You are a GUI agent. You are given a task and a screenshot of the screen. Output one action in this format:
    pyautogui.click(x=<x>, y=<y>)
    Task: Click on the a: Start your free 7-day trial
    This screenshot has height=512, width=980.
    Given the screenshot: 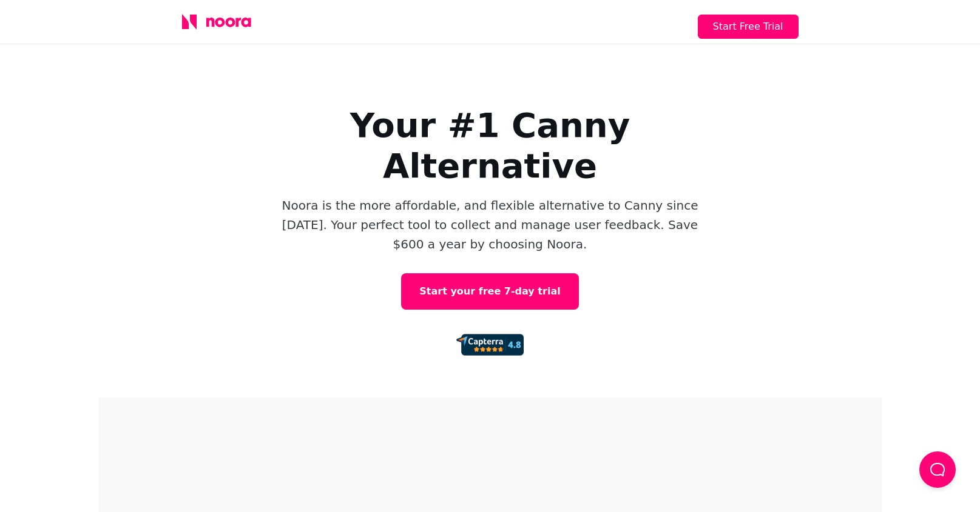 What is the action you would take?
    pyautogui.click(x=489, y=292)
    